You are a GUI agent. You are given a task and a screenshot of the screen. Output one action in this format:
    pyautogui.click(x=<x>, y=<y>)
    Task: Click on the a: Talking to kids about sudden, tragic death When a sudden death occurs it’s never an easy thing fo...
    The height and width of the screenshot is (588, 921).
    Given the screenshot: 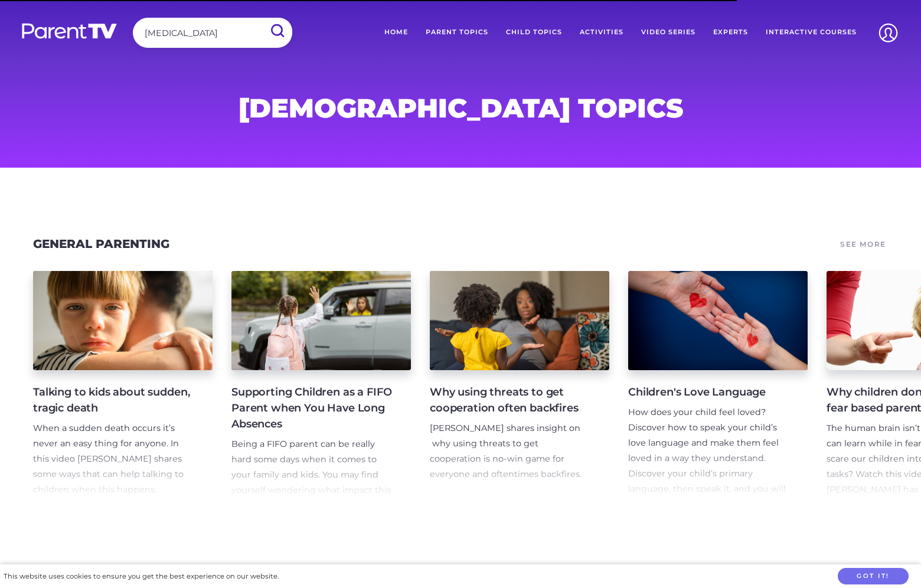 What is the action you would take?
    pyautogui.click(x=123, y=384)
    